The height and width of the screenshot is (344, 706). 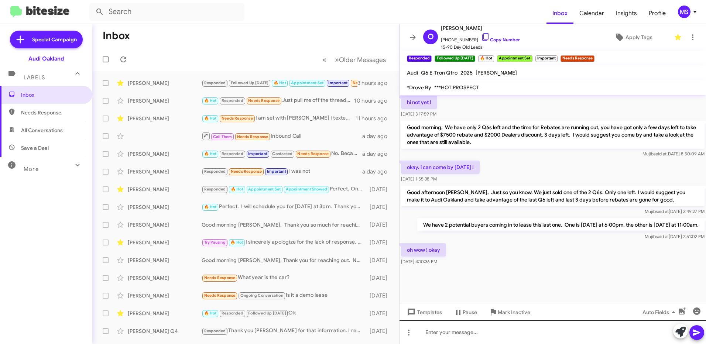 I want to click on span: Apply Tags, so click(x=639, y=37).